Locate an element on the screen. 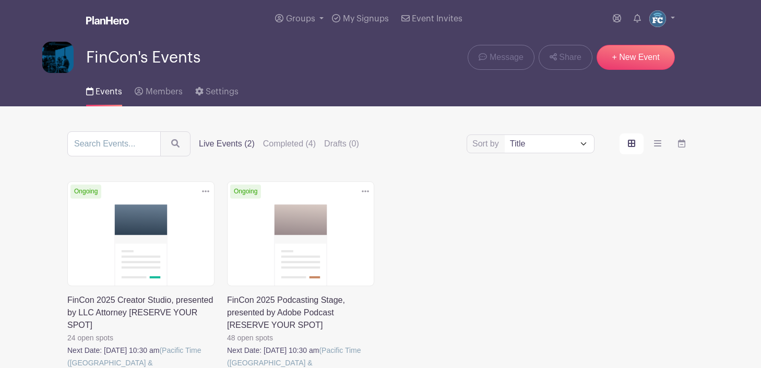  span: Members is located at coordinates (164, 92).